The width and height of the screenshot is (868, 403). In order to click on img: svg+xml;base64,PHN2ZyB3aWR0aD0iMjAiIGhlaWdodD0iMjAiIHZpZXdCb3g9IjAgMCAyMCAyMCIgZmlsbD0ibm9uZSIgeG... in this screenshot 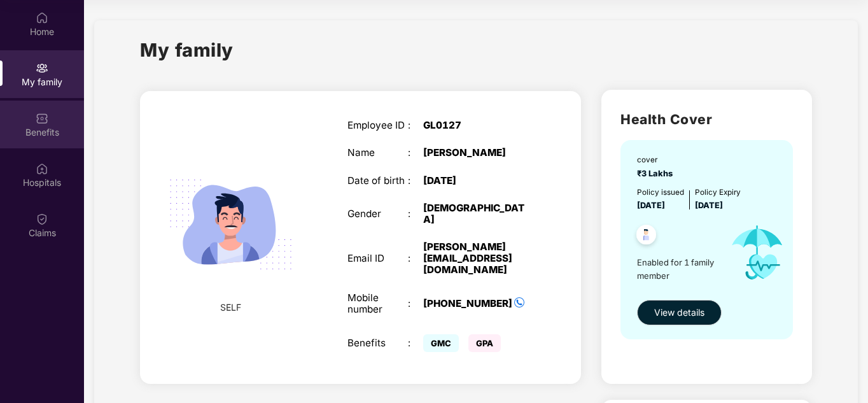, I will do `click(42, 68)`.